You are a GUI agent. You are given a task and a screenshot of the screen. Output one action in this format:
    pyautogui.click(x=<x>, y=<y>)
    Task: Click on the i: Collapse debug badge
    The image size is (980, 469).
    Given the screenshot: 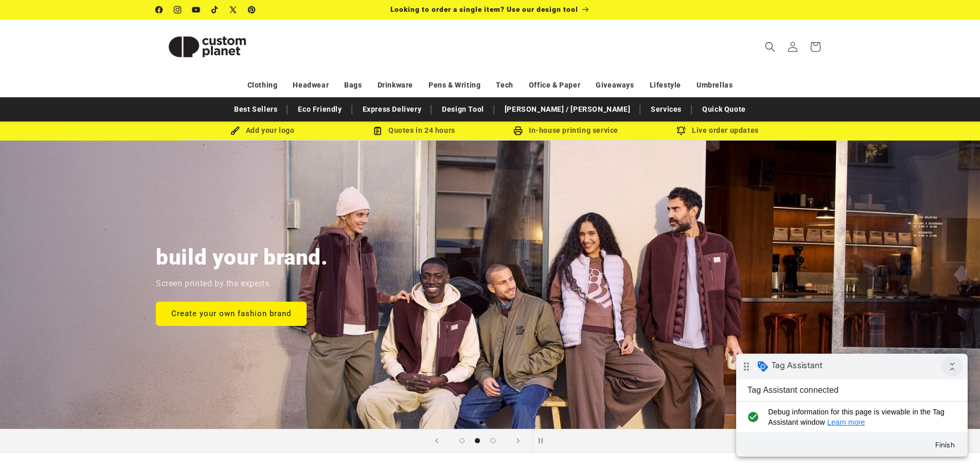 What is the action you would take?
    pyautogui.click(x=216, y=13)
    